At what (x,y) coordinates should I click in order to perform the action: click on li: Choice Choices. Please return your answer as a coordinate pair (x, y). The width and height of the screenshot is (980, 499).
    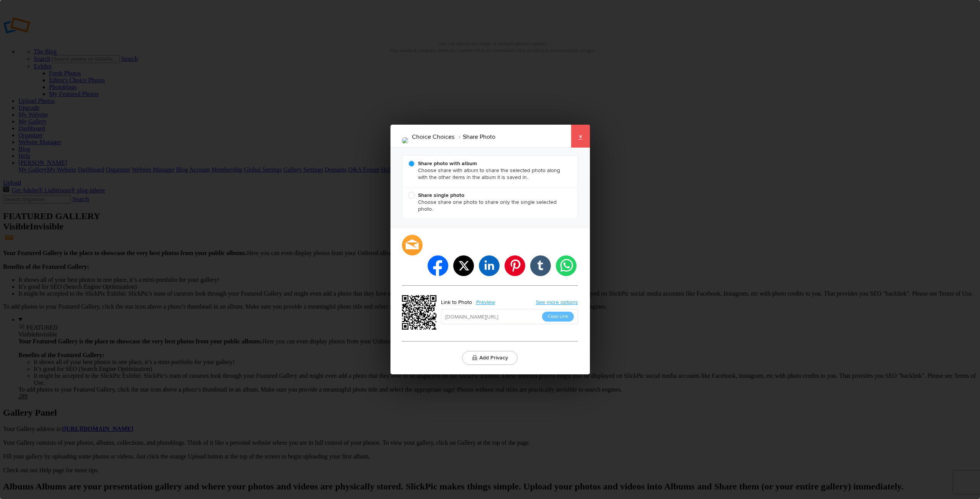
    Looking at the image, I should click on (433, 137).